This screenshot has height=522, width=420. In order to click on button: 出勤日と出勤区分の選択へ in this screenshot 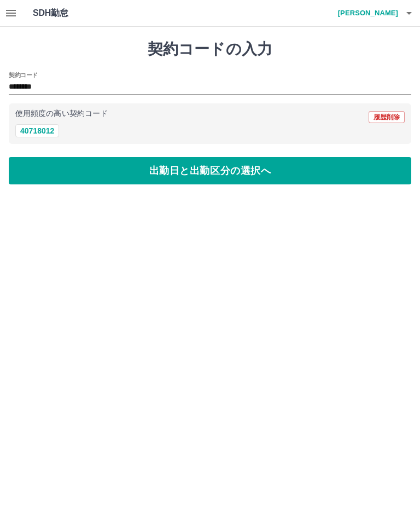, I will do `click(210, 171)`.